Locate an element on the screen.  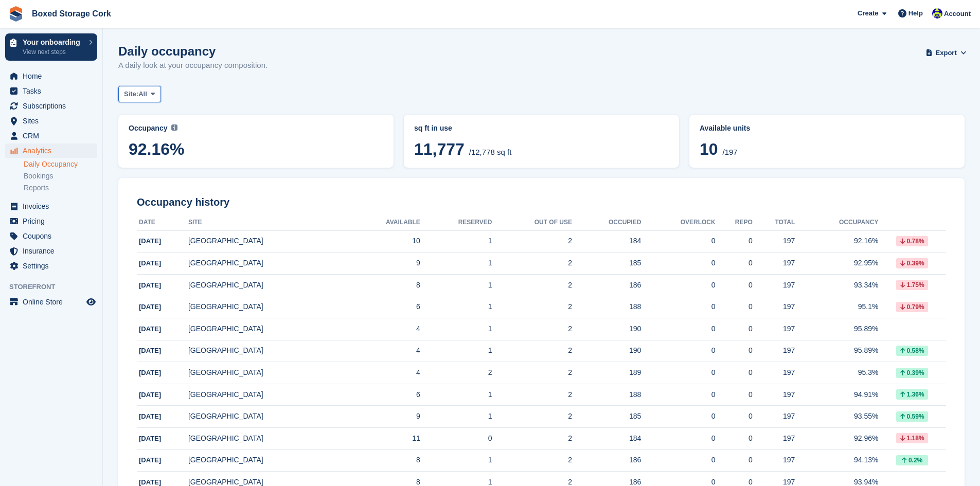
td: 92.16% is located at coordinates (837, 241).